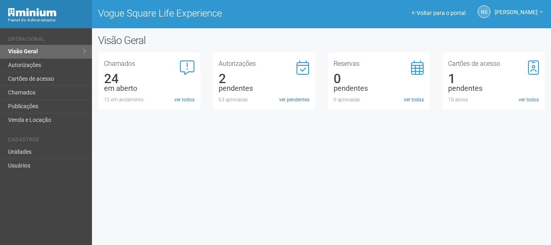 This screenshot has width=551, height=245. Describe the element at coordinates (264, 79) in the screenshot. I see `div: 2` at that location.